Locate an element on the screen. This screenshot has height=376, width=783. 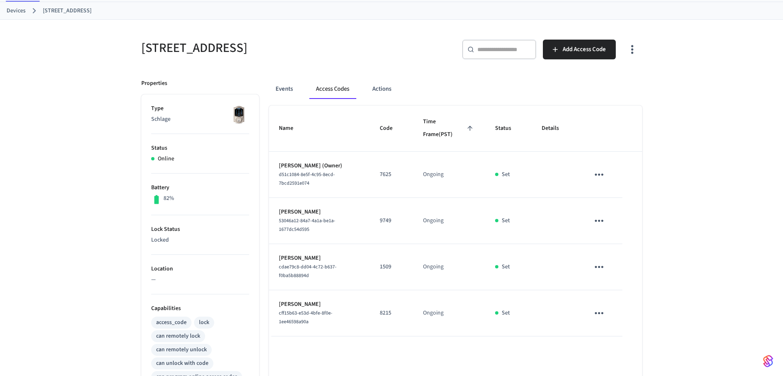
p: Capabilities is located at coordinates (200, 308).